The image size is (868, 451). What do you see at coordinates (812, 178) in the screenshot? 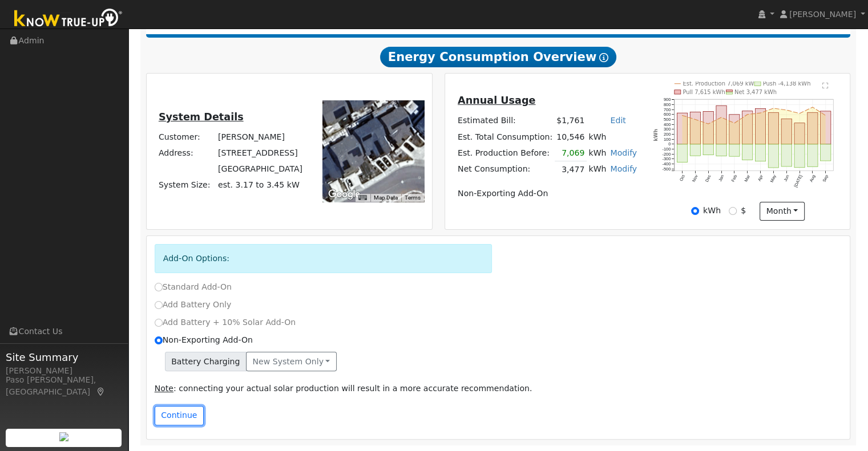
I see `text: Aug` at bounding box center [812, 178].